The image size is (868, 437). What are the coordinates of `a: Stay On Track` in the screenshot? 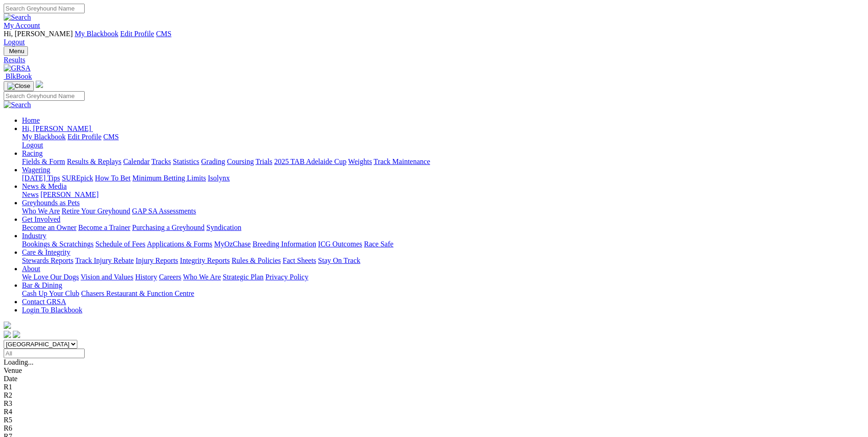 It's located at (339, 260).